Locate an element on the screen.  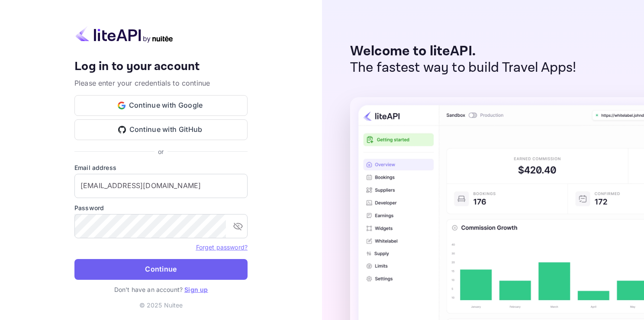
p: Welcome to liteAPI. is located at coordinates (463, 51).